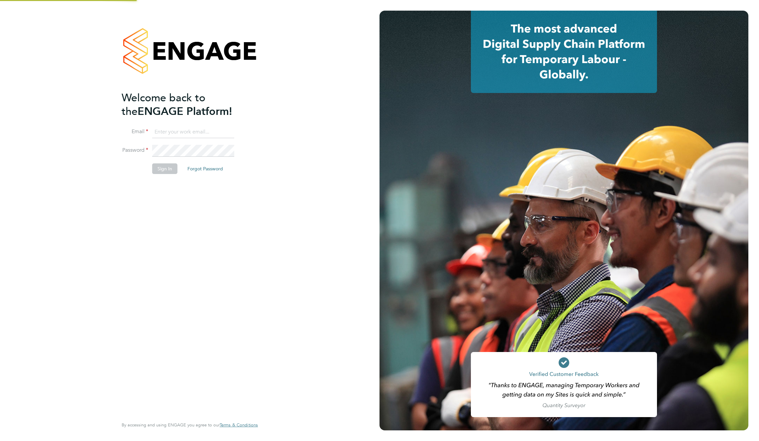  Describe the element at coordinates (163, 105) in the screenshot. I see `span: Welcome back to the` at that location.